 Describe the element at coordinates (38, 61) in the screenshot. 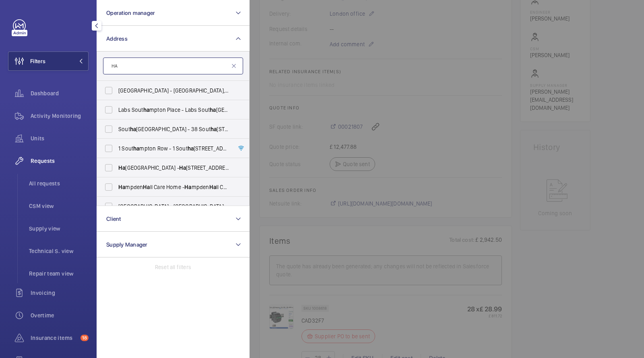

I see `span: Filters` at that location.